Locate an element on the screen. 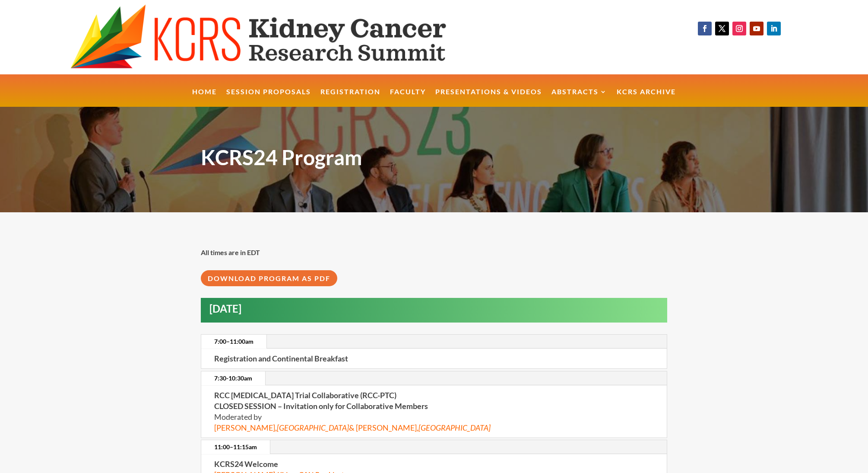 The image size is (868, 473). a: Registration is located at coordinates (350, 98).